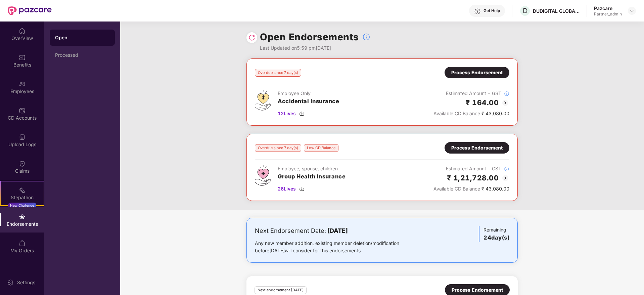 The image size is (644, 295). What do you see at coordinates (22, 57) in the screenshot?
I see `img: svg+xml;base64,PHN2ZyBpZD0iQmVuZWZpdHMiIHhtbG5zPSJodHRwOi8vd3d3LnczLm9yZy8yMDAwL3N2ZyIgd2lkdGg9Ij...` at bounding box center [22, 57].